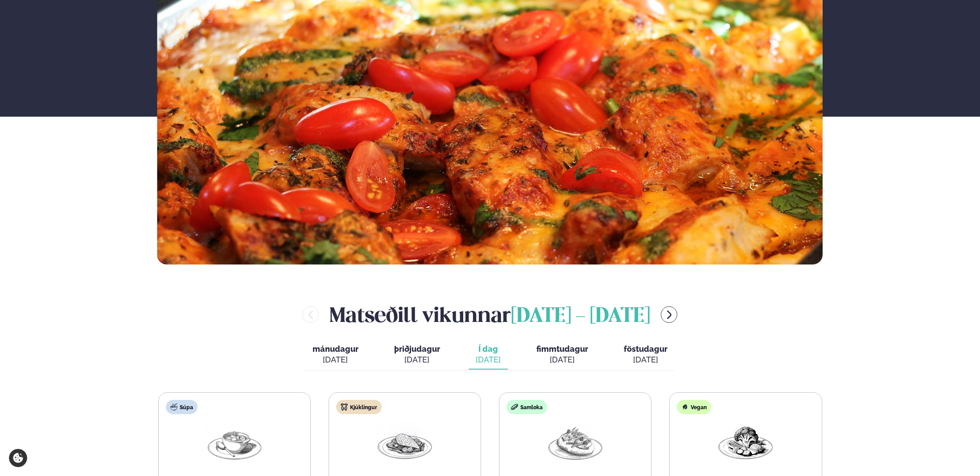  I want to click on img: Pizza-Bread.png, so click(575, 442).